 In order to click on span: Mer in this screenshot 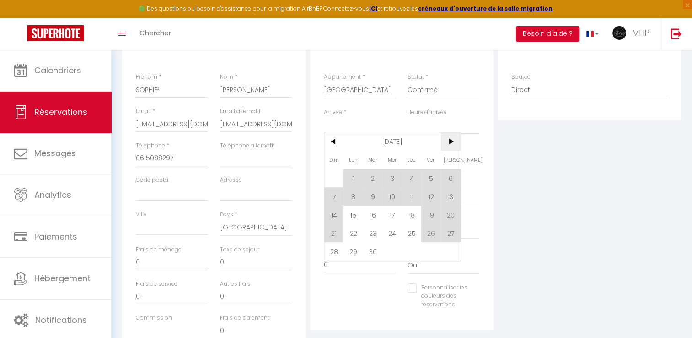, I will do `click(392, 160)`.